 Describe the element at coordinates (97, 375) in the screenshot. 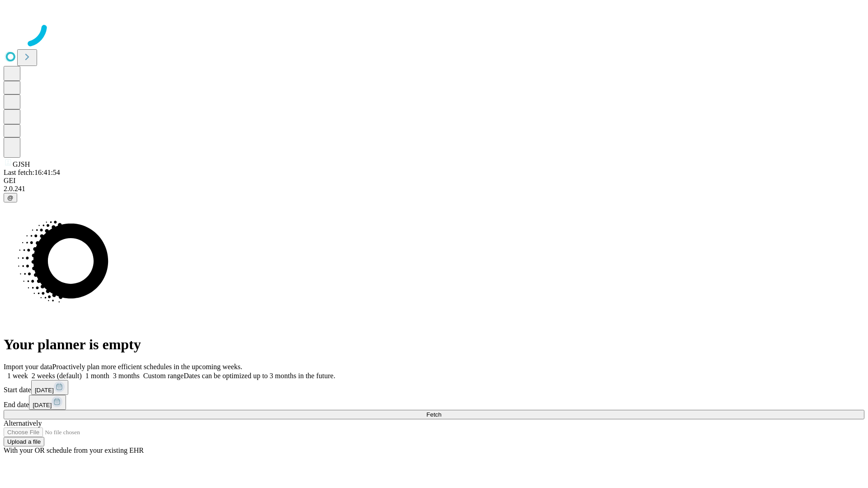

I see `span: 1 month` at that location.